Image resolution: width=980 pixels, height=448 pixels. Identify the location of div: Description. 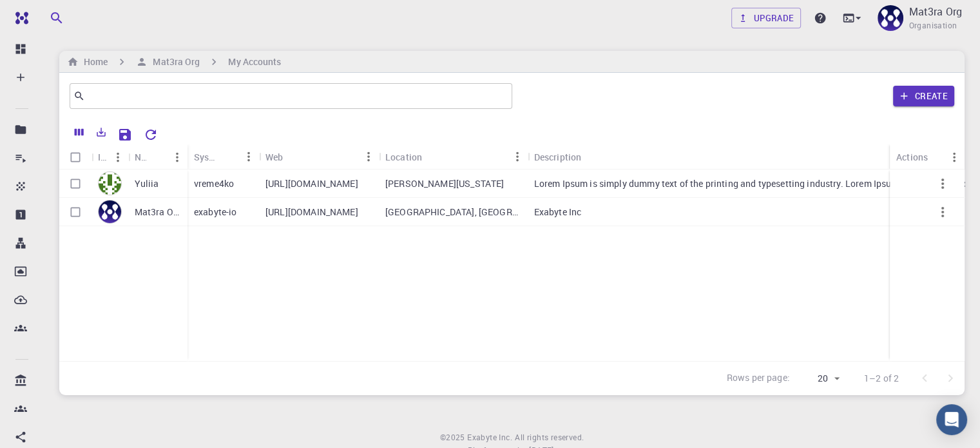
(558, 157).